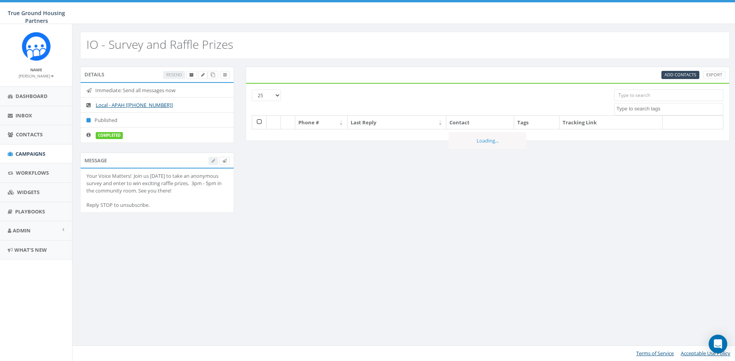 Image resolution: width=735 pixels, height=361 pixels. I want to click on span: Clone Campaign, so click(213, 74).